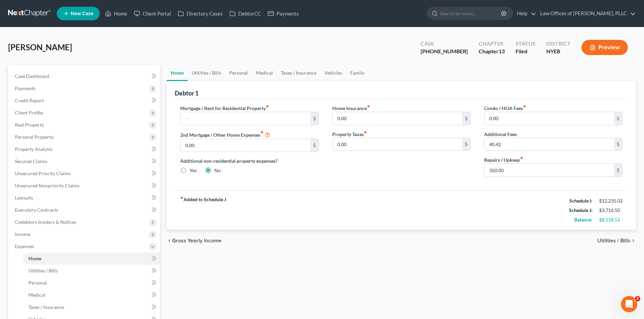  Describe the element at coordinates (85, 77) in the screenshot. I see `a: Case Dashboard` at that location.